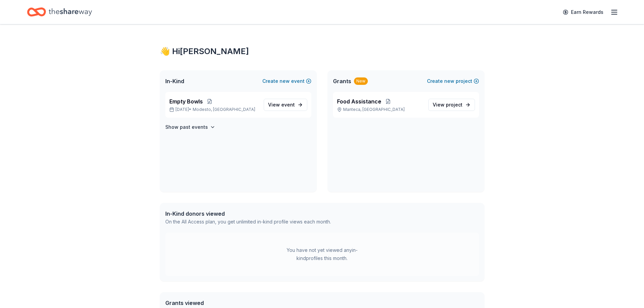  I want to click on a: View project, so click(452, 105).